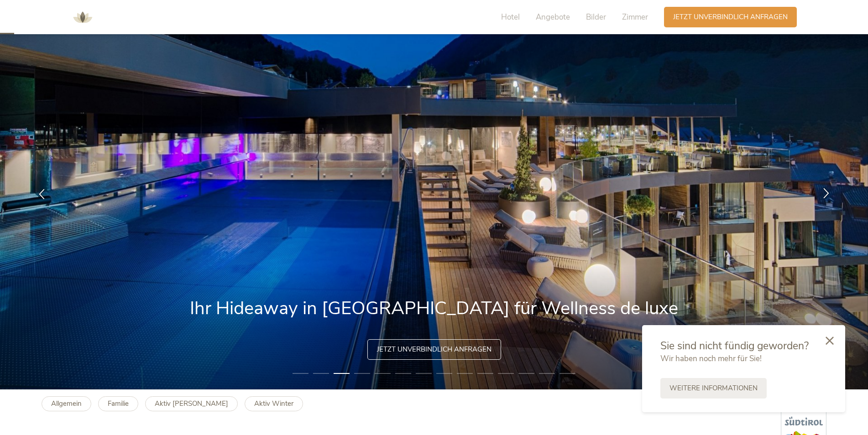  What do you see at coordinates (274, 404) in the screenshot?
I see `a: Aktiv Winter` at bounding box center [274, 404].